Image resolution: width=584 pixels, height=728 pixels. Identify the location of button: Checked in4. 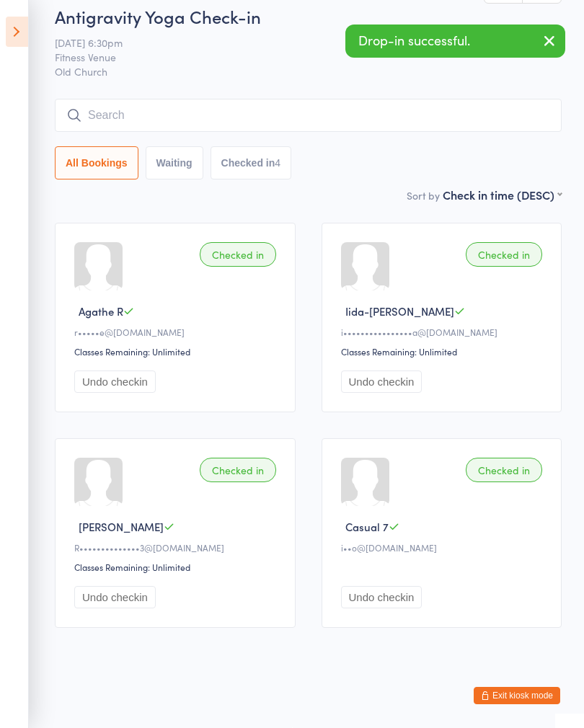
(251, 163).